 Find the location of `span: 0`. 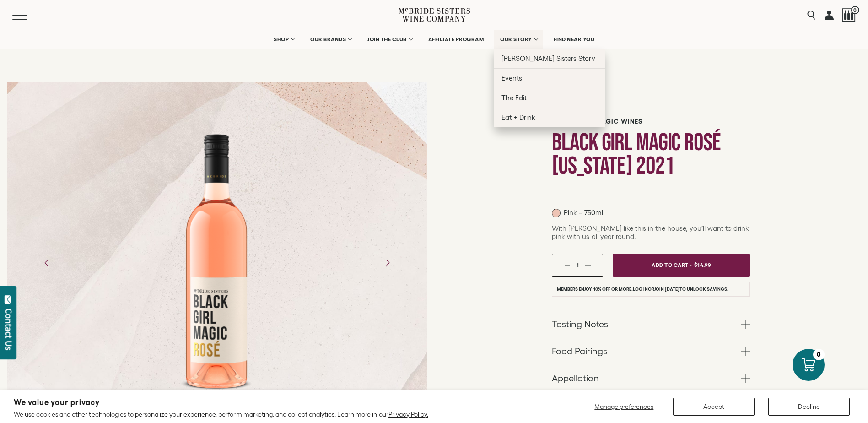

span: 0 is located at coordinates (855, 10).